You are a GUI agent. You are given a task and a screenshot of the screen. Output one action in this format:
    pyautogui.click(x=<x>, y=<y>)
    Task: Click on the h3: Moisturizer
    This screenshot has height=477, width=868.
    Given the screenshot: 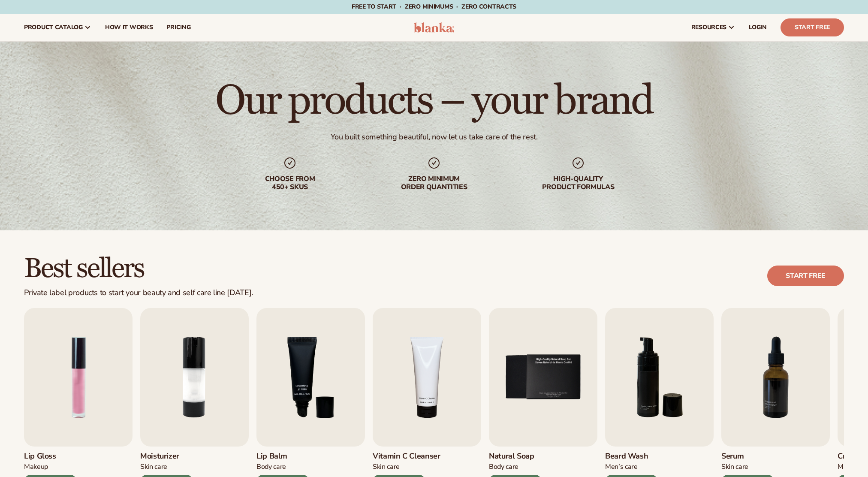 What is the action you would take?
    pyautogui.click(x=166, y=457)
    